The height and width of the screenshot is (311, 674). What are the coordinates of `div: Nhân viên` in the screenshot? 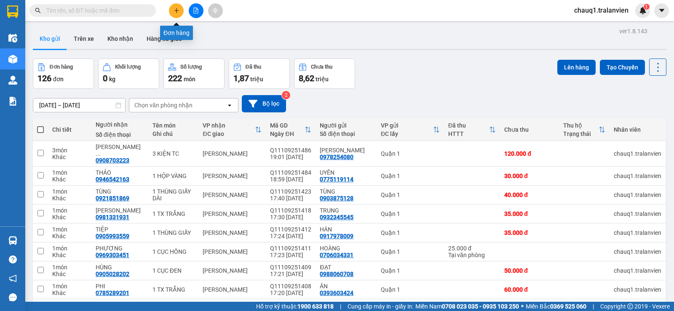 It's located at (637, 130).